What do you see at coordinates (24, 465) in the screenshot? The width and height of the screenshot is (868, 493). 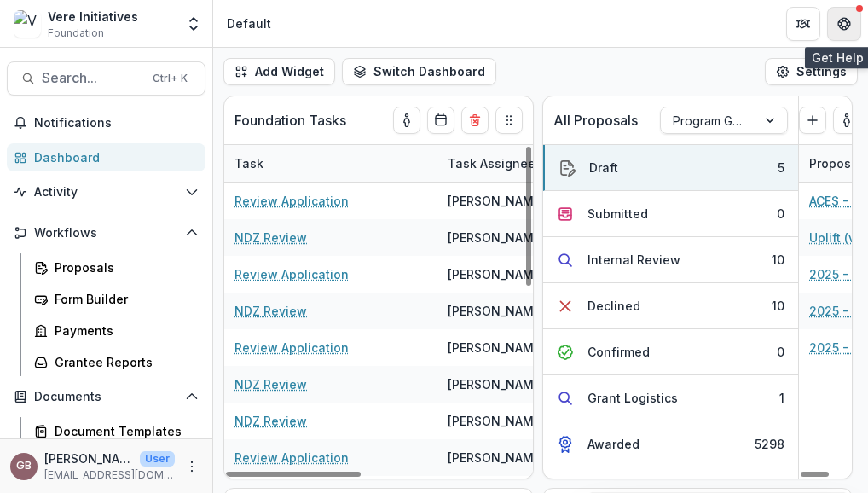 I see `div: Grace Brown` at bounding box center [24, 465].